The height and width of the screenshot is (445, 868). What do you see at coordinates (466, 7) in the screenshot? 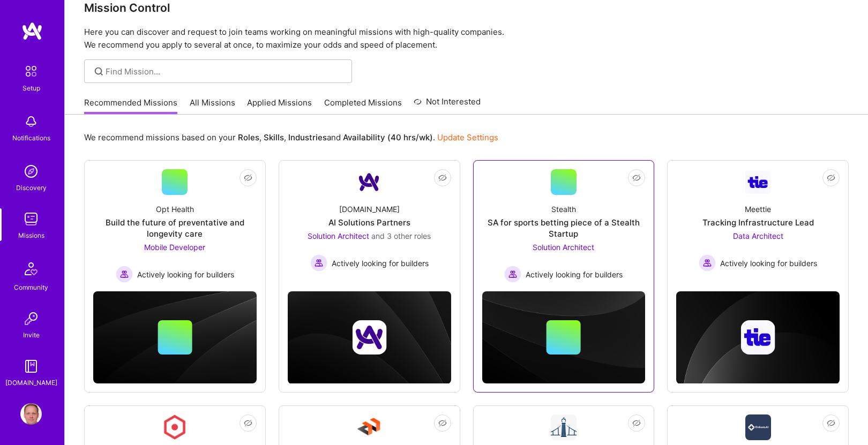
I see `h3: Mission Control` at bounding box center [466, 7].